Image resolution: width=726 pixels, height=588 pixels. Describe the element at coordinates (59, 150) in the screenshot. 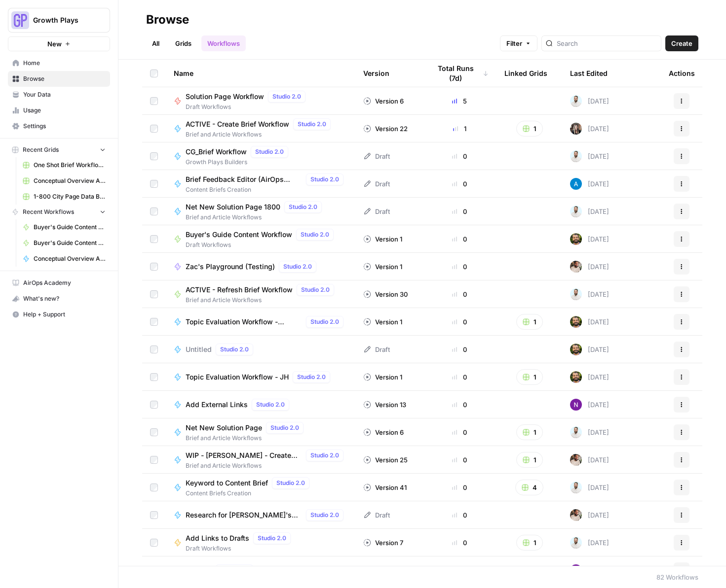

I see `button: Recent Grids` at that location.